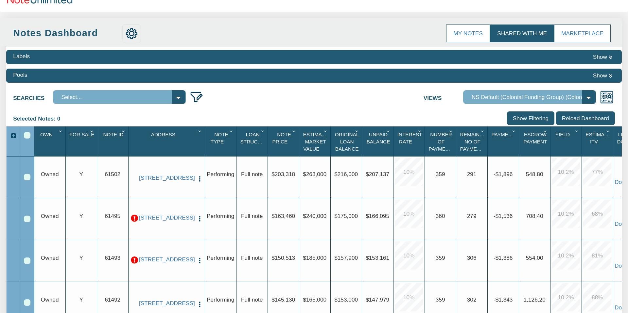  I want to click on span: Remaining No Of Payments, so click(474, 142).